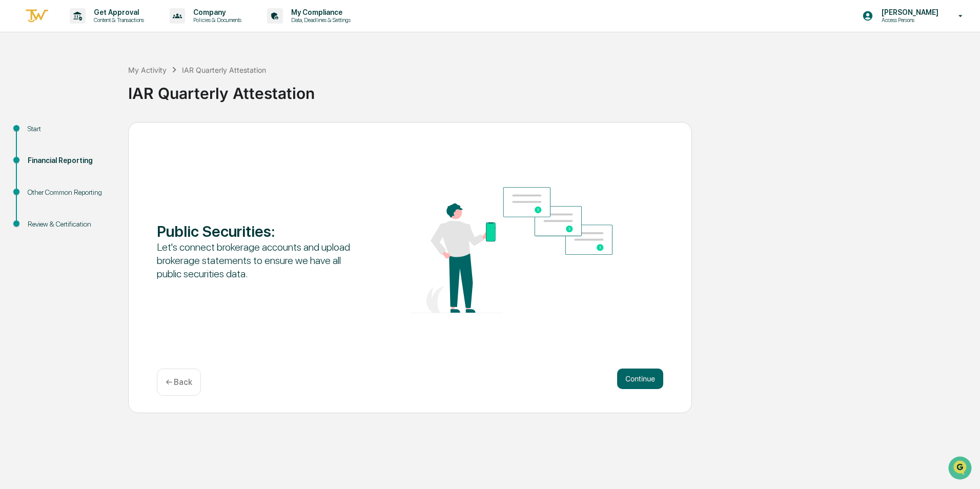 The image size is (980, 489). I want to click on button: Continue, so click(640, 378).